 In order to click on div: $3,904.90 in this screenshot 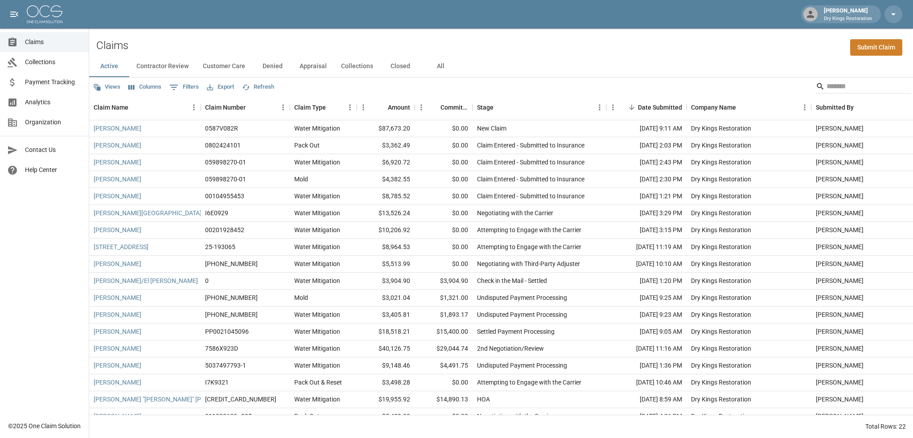, I will do `click(386, 281)`.